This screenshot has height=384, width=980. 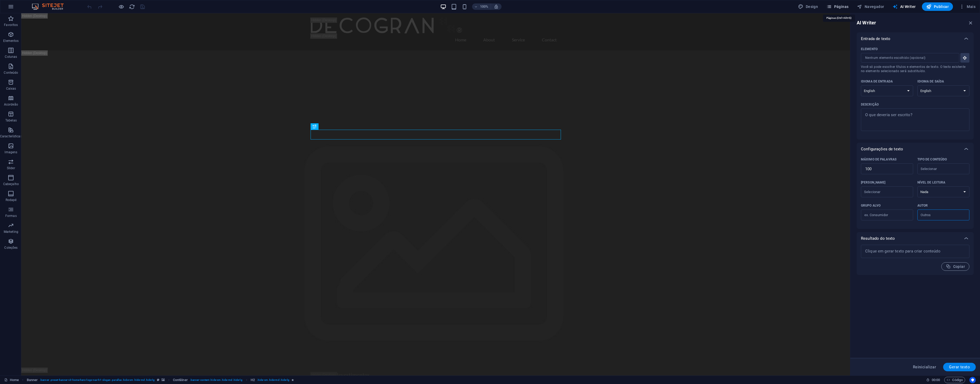 I want to click on button: Mais, so click(x=967, y=7).